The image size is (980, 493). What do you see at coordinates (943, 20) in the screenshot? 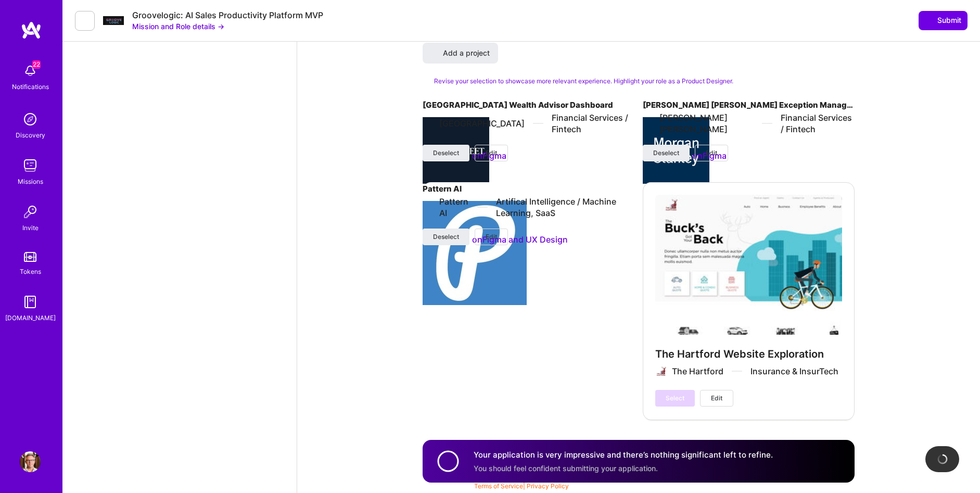
I see `div: null` at bounding box center [943, 20].